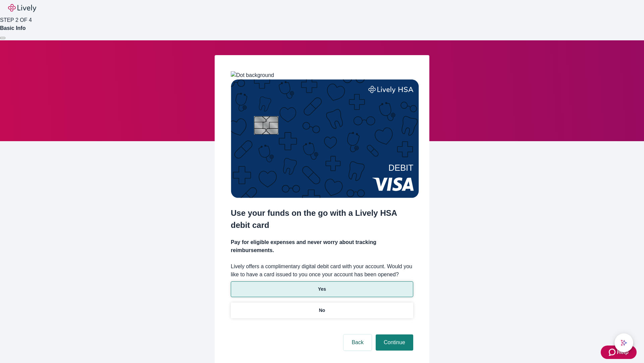 This screenshot has height=363, width=644. What do you see at coordinates (322, 289) in the screenshot?
I see `button: Yes` at bounding box center [322, 289].